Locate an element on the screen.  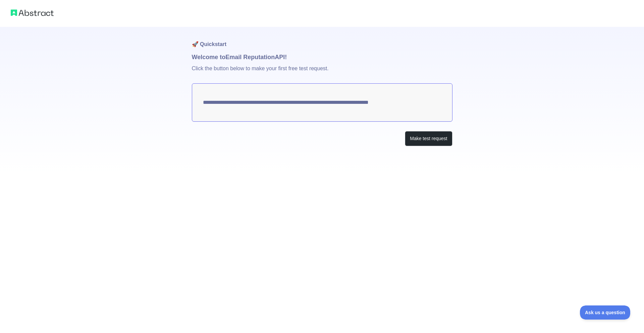
button: Make test request is located at coordinates (428, 138).